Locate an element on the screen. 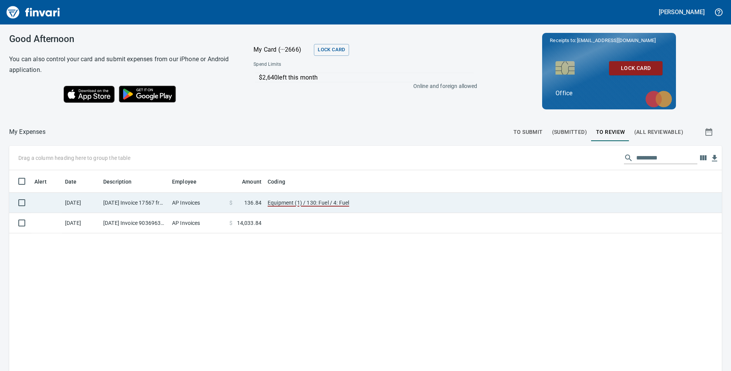  span: 136.84 is located at coordinates (253, 203).